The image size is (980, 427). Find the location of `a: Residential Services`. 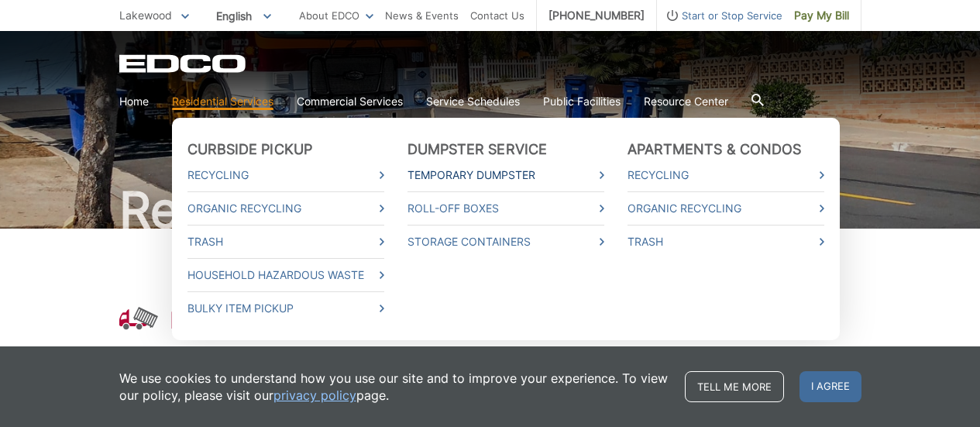

a: Residential Services is located at coordinates (222, 101).